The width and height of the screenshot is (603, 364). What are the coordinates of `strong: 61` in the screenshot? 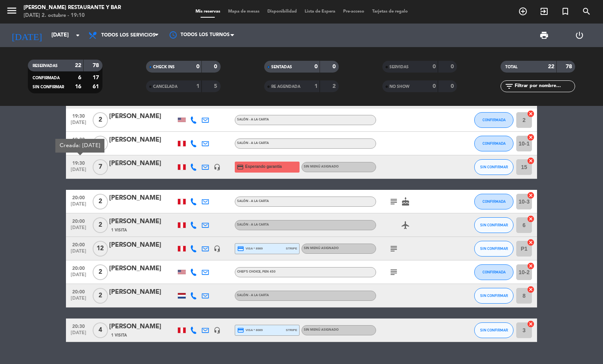 It's located at (97, 87).